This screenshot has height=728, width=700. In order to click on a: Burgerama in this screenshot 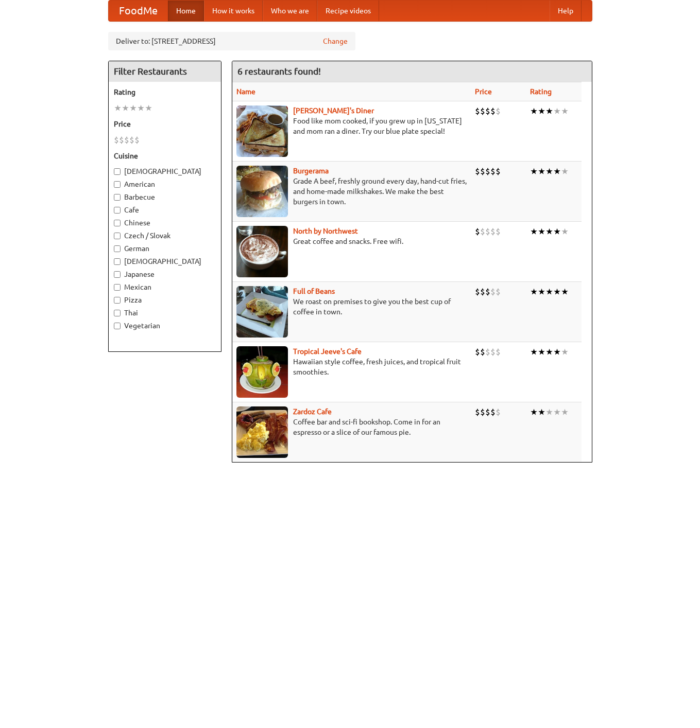, I will do `click(311, 171)`.